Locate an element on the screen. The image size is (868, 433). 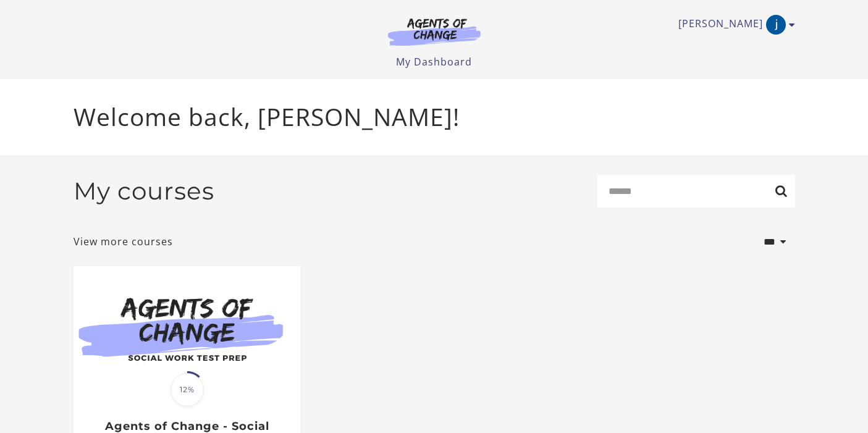
img: Agents of Change Logo is located at coordinates (434, 32).